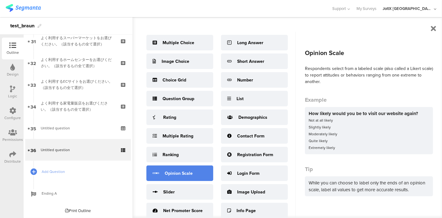 The image size is (442, 218). I want to click on div: Example, so click(369, 100).